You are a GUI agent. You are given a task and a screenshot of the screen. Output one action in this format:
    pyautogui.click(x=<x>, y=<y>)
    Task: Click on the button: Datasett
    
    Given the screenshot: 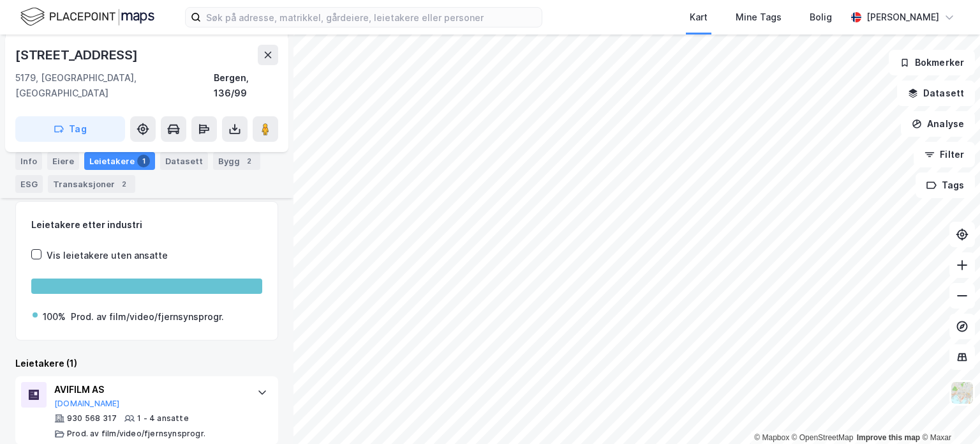 What is the action you would take?
    pyautogui.click(x=936, y=94)
    